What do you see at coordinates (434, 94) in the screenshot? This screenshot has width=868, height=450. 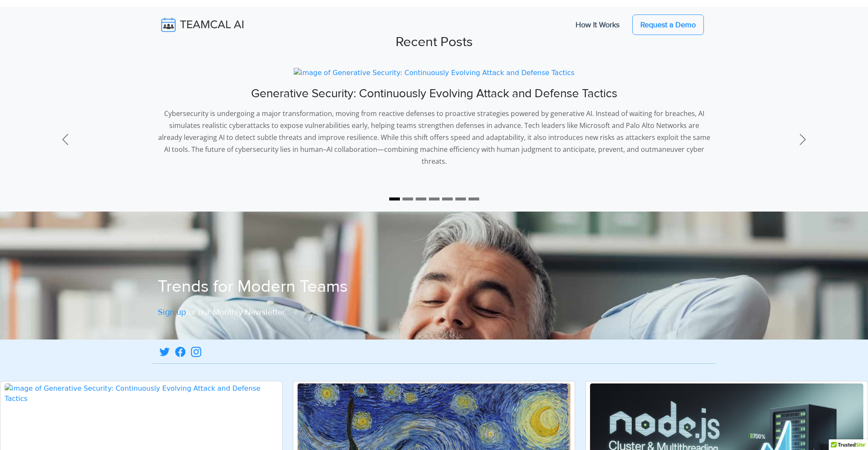 I see `h3: Generative Security: Continuously Evolving Attack and Defense Tactics` at bounding box center [434, 94].